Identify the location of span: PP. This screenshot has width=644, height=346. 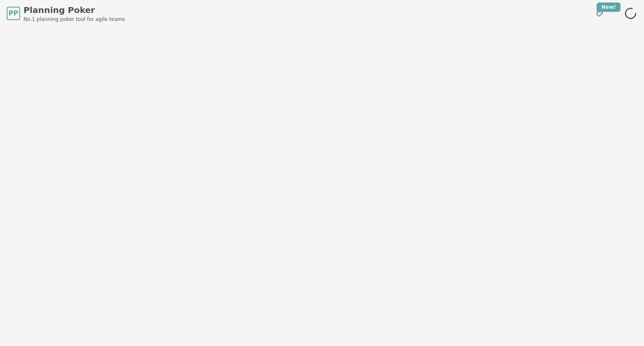
(13, 13).